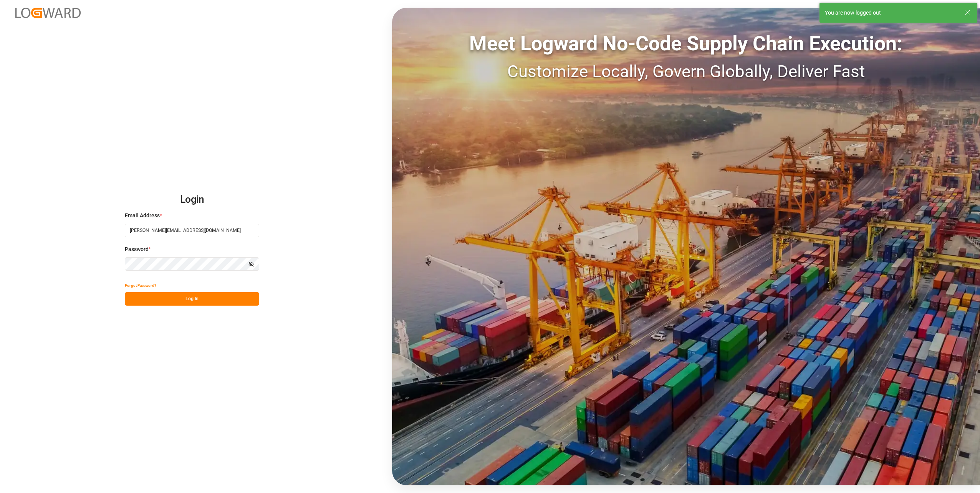 Image resolution: width=980 pixels, height=493 pixels. What do you see at coordinates (137, 249) in the screenshot?
I see `span: Password` at bounding box center [137, 249].